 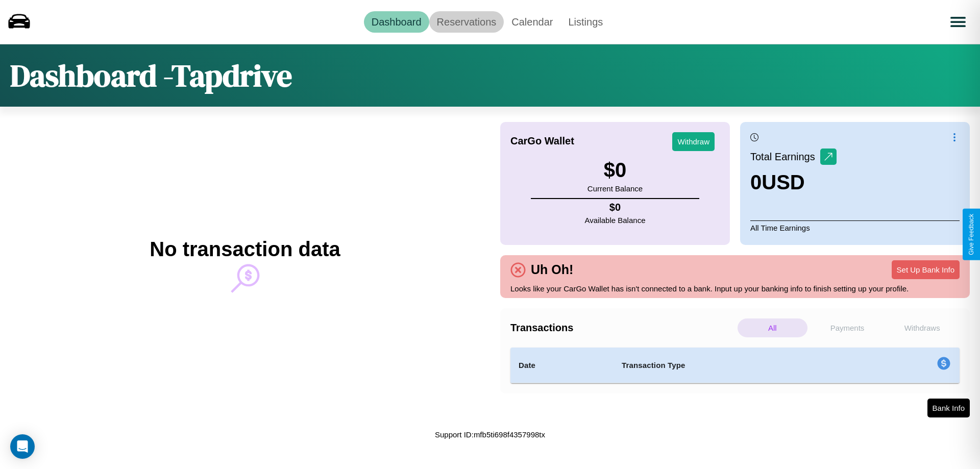 What do you see at coordinates (396, 22) in the screenshot?
I see `a: Dashboard` at bounding box center [396, 22].